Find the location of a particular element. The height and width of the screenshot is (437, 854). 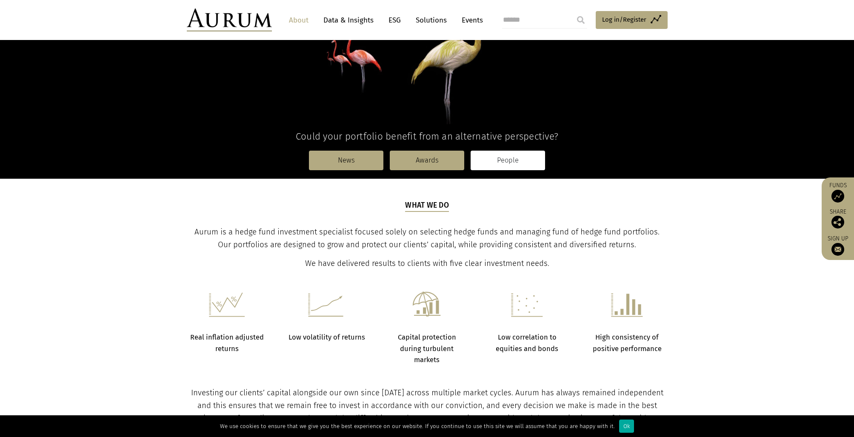

a: Data & Insights is located at coordinates (349, 20).